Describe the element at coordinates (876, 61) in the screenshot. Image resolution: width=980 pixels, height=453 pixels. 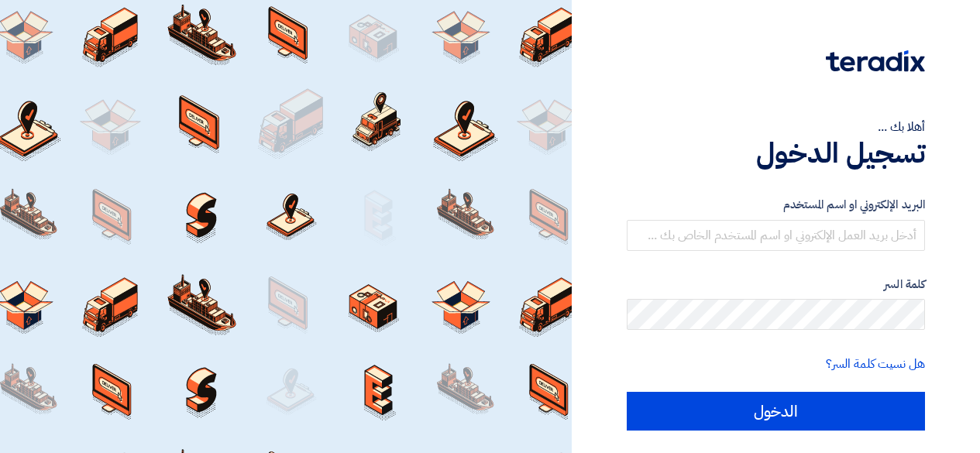
I see `img: Teradix logo` at that location.